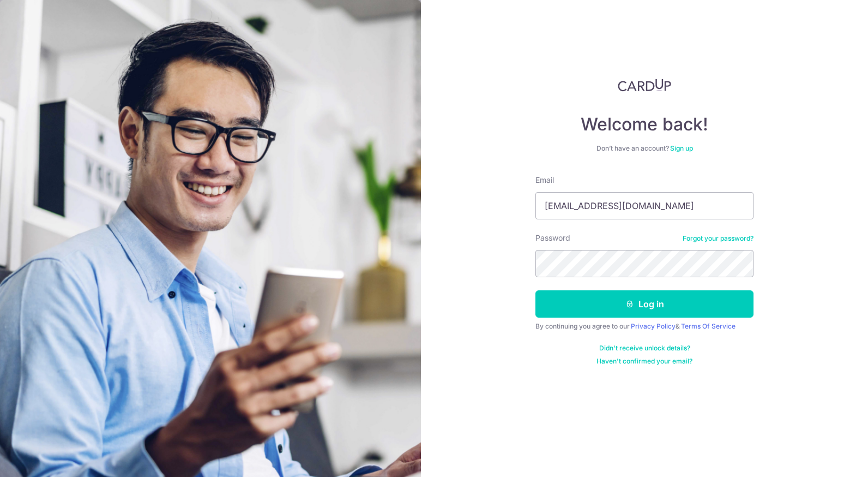  Describe the element at coordinates (682, 148) in the screenshot. I see `a: Sign up` at that location.